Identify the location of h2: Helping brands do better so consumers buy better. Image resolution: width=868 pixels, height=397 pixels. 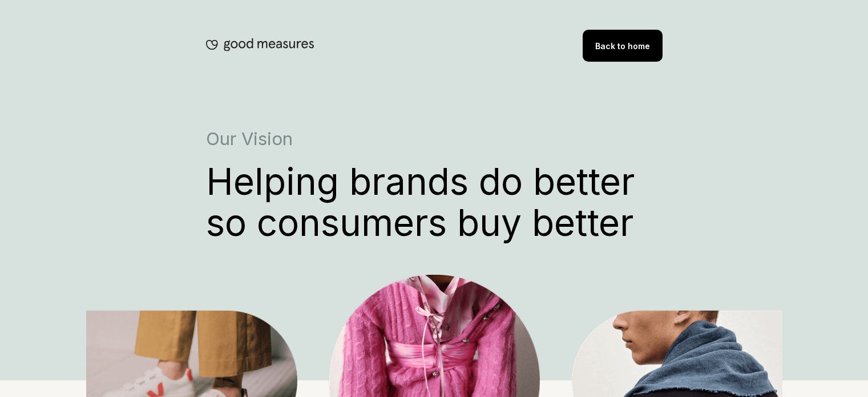
(435, 202).